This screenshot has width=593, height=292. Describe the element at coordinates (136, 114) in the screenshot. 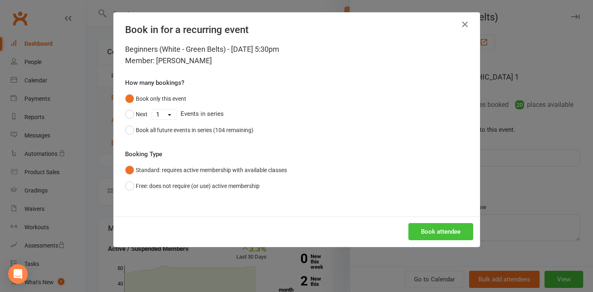

I see `button: Next` at that location.